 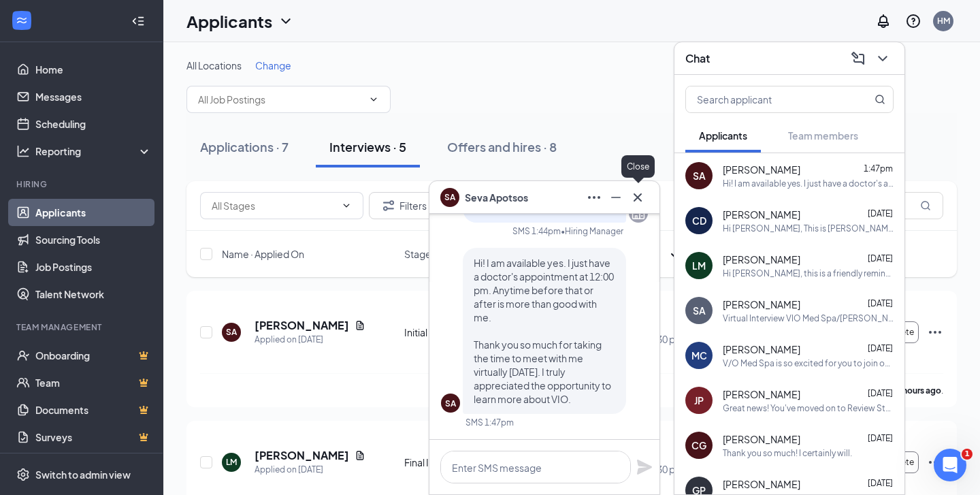 I want to click on svg: Notifications, so click(x=884, y=21).